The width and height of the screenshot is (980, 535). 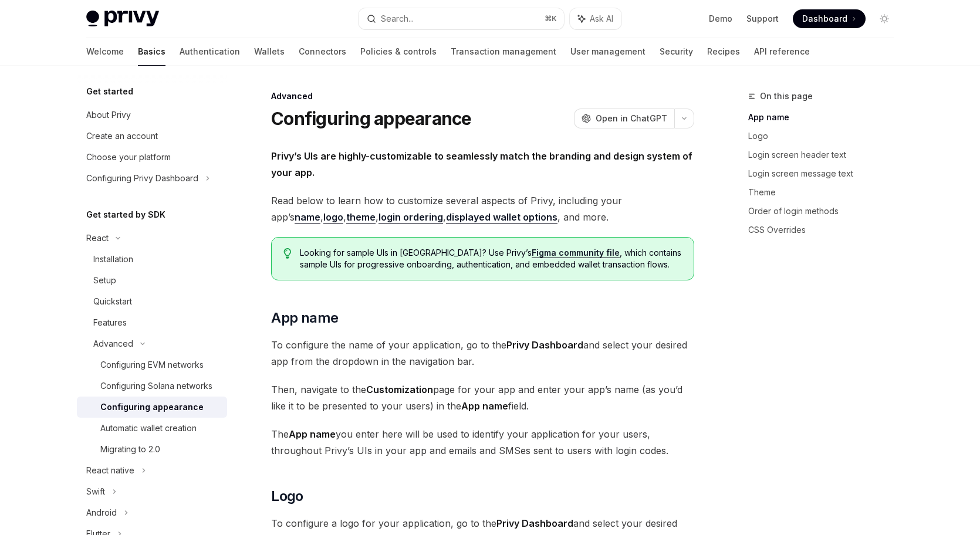 What do you see at coordinates (502, 217) in the screenshot?
I see `a: displayed wallet options` at bounding box center [502, 217].